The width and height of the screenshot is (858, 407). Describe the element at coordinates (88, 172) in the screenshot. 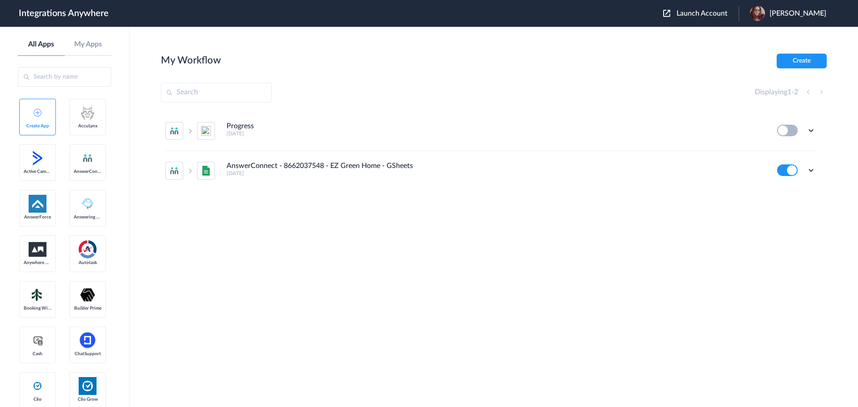

I see `span: AnswerConnect` at that location.